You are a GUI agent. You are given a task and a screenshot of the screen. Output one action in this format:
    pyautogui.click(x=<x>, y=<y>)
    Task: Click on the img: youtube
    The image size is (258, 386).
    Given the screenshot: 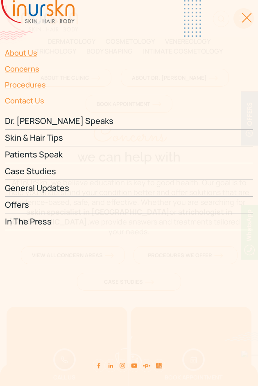 What is the action you would take?
    pyautogui.click(x=134, y=366)
    